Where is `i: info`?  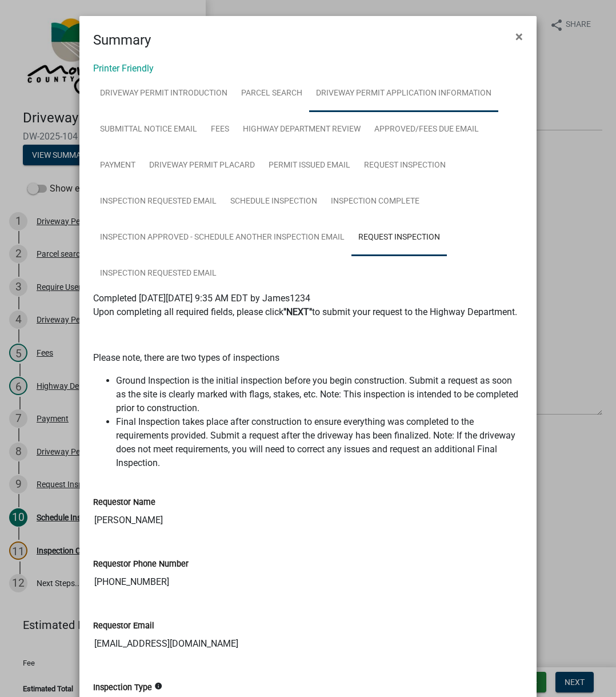 i: info is located at coordinates (158, 686).